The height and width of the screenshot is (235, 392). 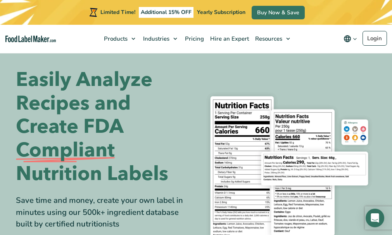 What do you see at coordinates (156, 39) in the screenshot?
I see `span: Industries` at bounding box center [156, 39].